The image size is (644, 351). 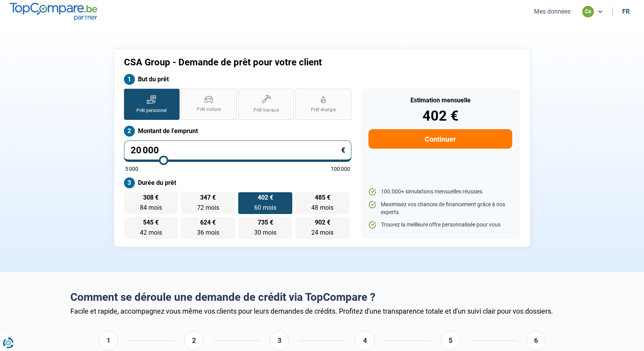 I want to click on span: 308 €, so click(x=151, y=198).